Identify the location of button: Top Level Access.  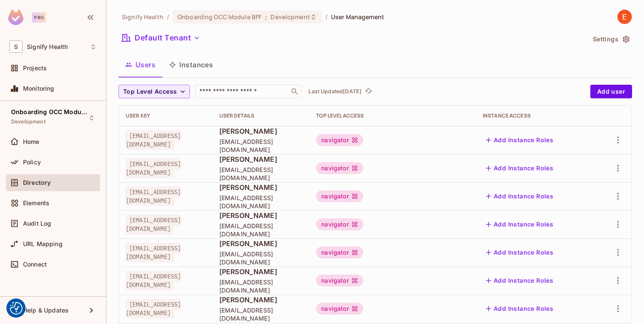
(154, 91).